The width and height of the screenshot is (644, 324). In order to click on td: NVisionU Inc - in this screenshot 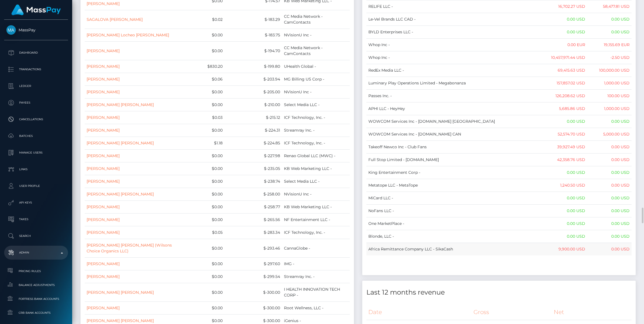, I will do `click(316, 92)`.